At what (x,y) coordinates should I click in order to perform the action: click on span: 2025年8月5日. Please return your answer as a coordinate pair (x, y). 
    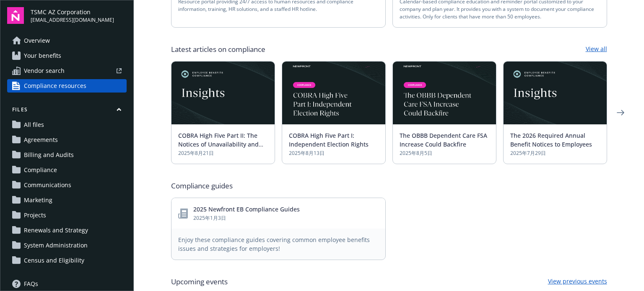
    Looking at the image, I should click on (445, 154).